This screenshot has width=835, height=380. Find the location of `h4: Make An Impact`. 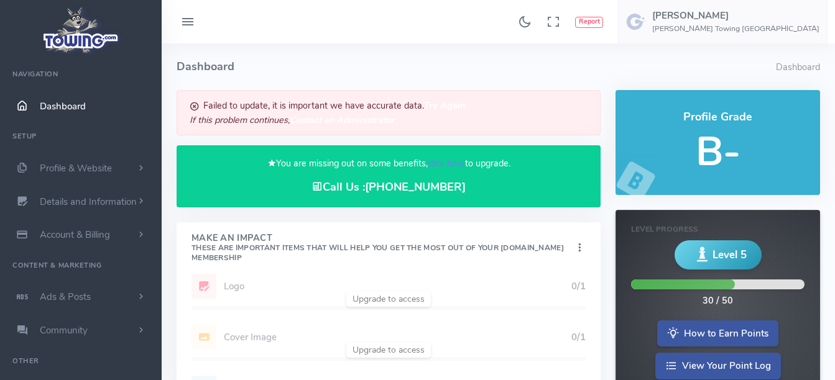

h4: Make An Impact is located at coordinates (382, 249).